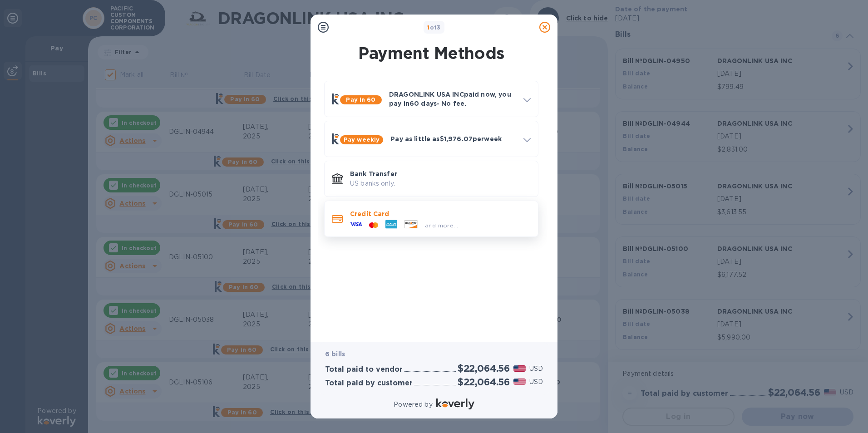 The image size is (868, 433). What do you see at coordinates (434, 27) in the screenshot?
I see `b: of 3` at bounding box center [434, 27].